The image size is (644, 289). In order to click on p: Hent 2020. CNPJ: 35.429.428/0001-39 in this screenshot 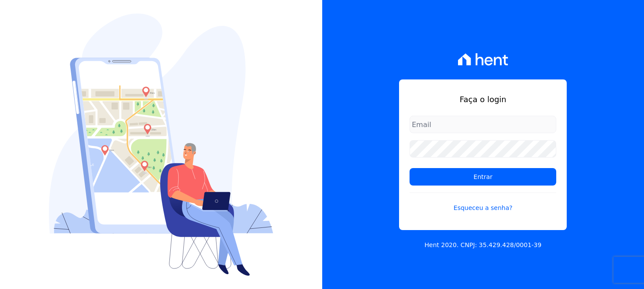, I will do `click(483, 245)`.